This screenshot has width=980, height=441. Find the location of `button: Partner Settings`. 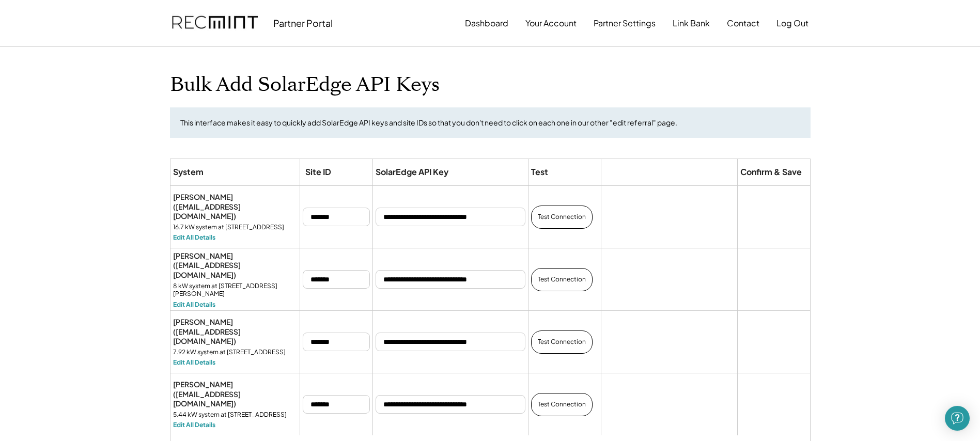

button: Partner Settings is located at coordinates (625, 23).